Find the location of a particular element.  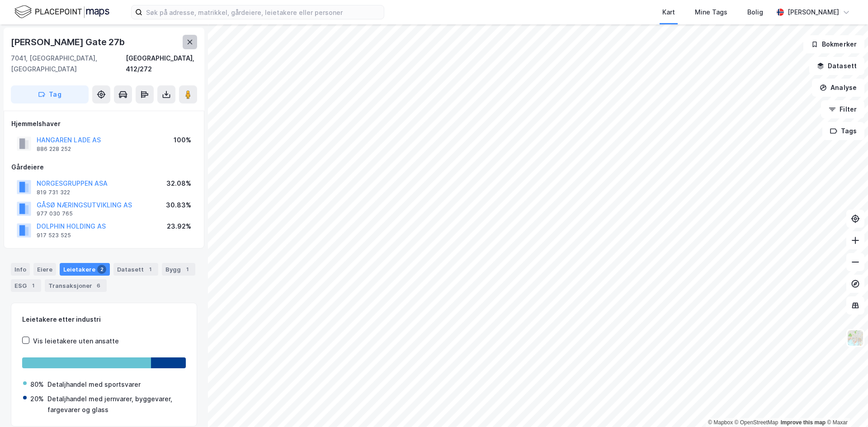

div: Kontrollprogram for chat is located at coordinates (845, 405).